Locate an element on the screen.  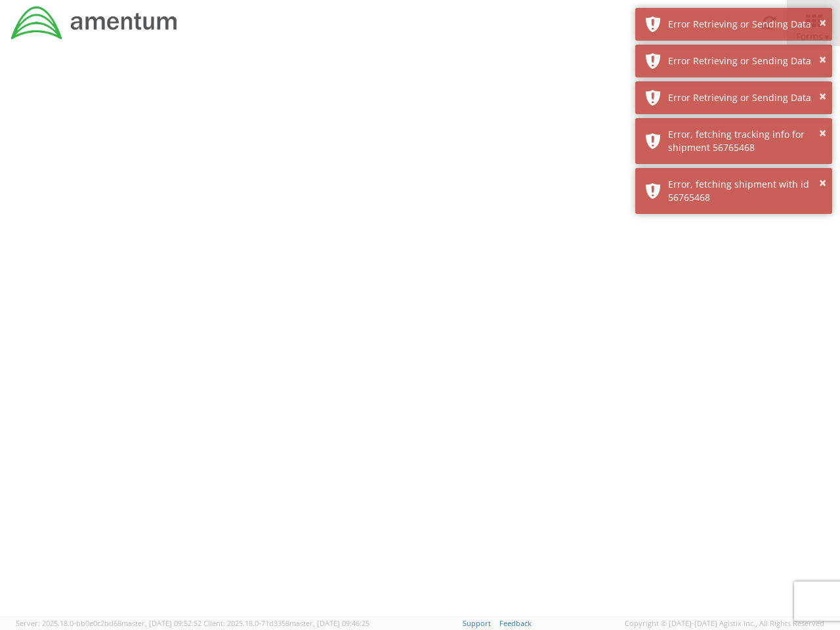
span: Client: 2025.18.0-71d3358 is located at coordinates (286, 622).